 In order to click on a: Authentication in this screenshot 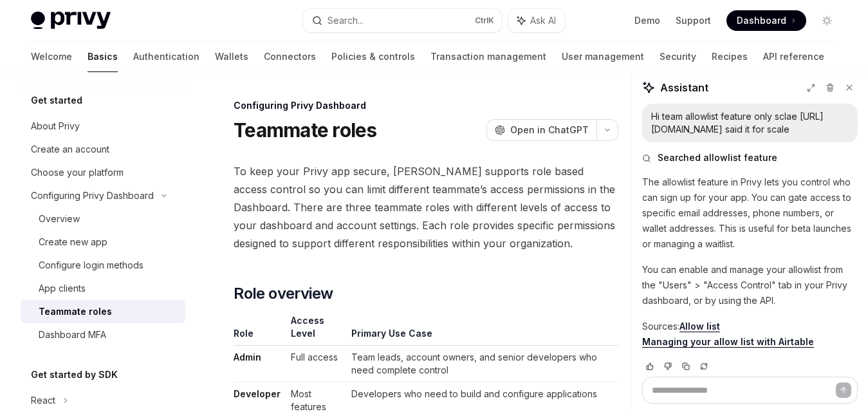, I will do `click(166, 57)`.